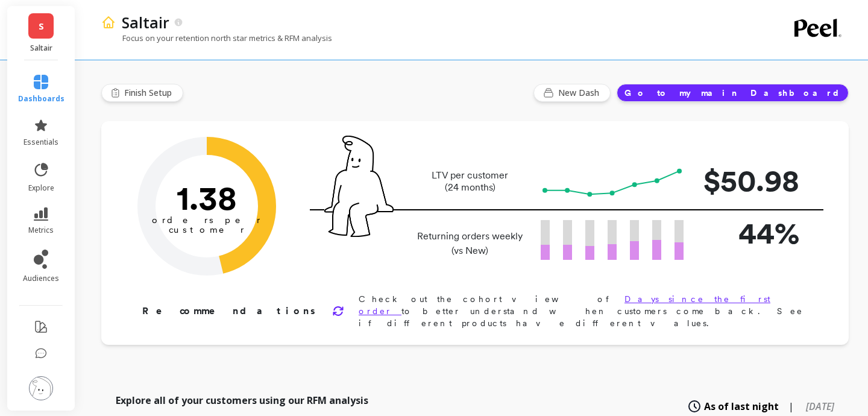 This screenshot has height=416, width=868. Describe the element at coordinates (207, 220) in the screenshot. I see `tspan: orders per` at that location.